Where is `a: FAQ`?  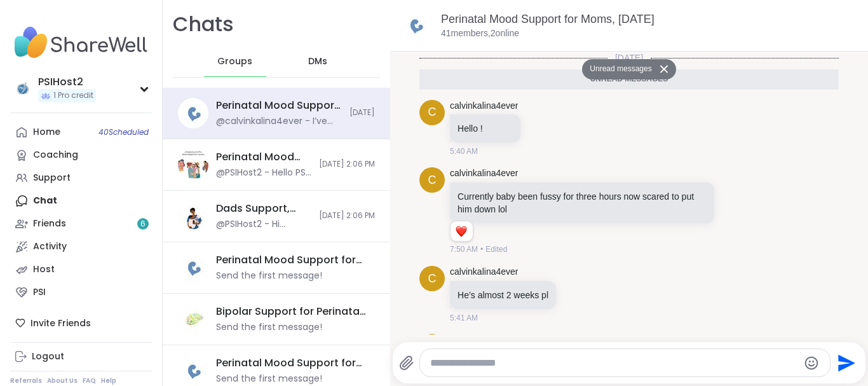 a: FAQ is located at coordinates (89, 380).